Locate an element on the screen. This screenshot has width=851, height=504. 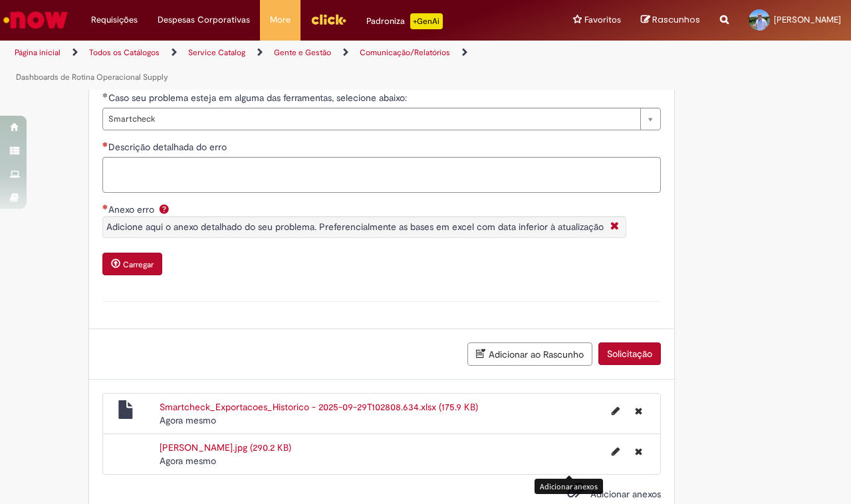
button: Solicitação is located at coordinates (630, 354).